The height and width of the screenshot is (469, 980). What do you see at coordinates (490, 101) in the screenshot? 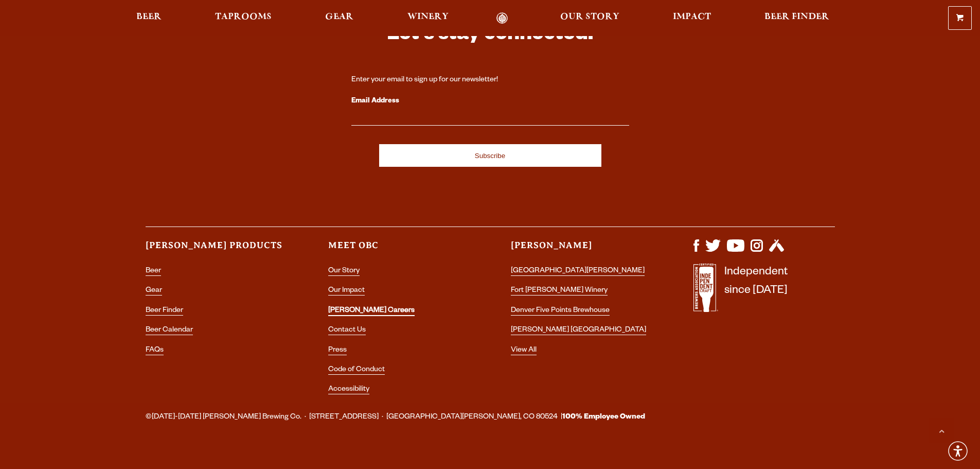
I see `label: Email Address` at bounding box center [490, 101].